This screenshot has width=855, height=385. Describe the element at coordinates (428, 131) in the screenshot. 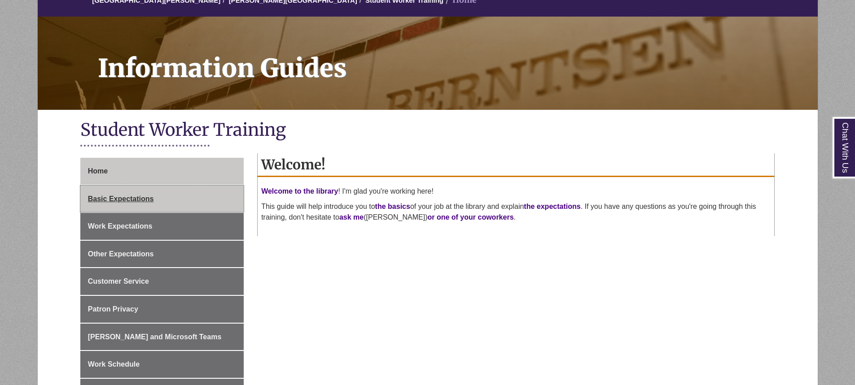

I see `h1: Student Worker Training` at that location.